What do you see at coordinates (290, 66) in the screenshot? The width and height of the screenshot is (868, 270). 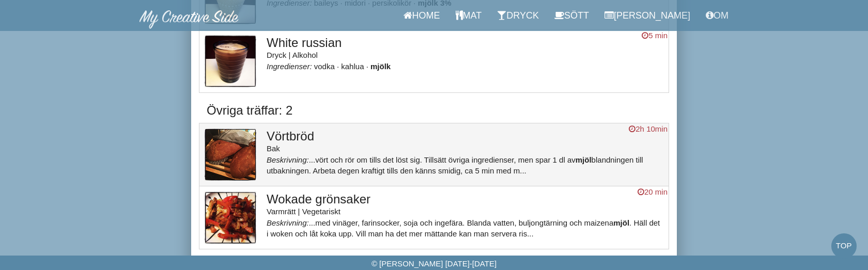 I see `i: Ingredienser:` at bounding box center [290, 66].